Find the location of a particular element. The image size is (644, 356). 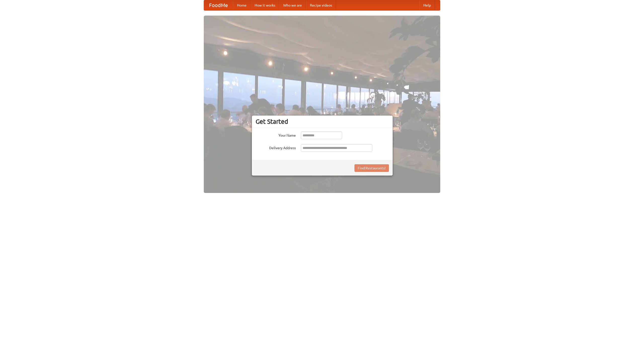

a: FoodMe is located at coordinates (218, 5).